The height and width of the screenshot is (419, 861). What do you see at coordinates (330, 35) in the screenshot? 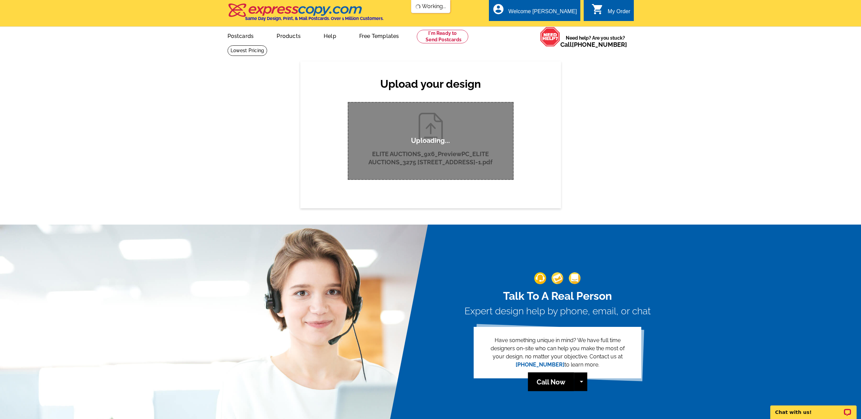
I see `a: Help` at bounding box center [330, 35].